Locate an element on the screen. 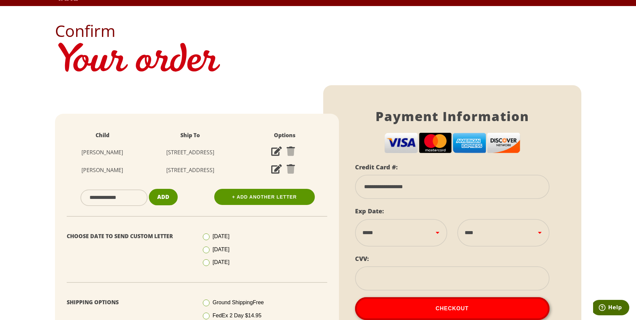  label: Exp Date: is located at coordinates (370, 211).